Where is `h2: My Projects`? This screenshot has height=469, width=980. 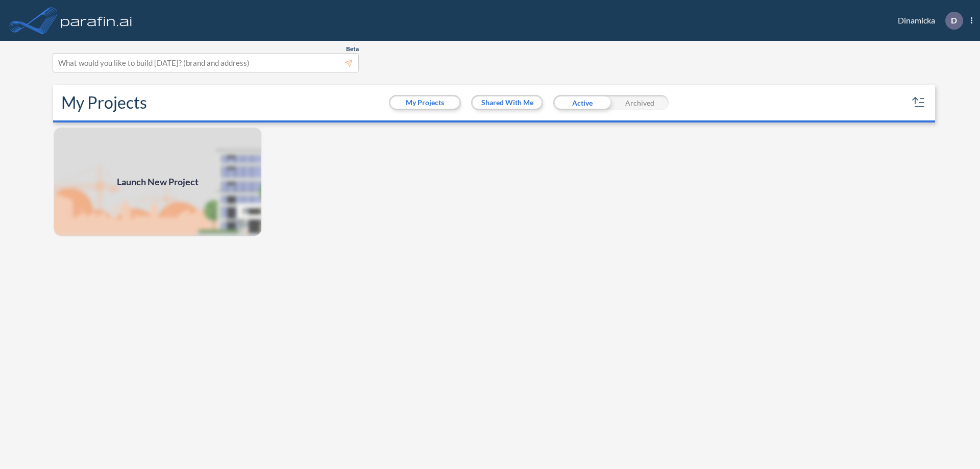 h2: My Projects is located at coordinates (104, 102).